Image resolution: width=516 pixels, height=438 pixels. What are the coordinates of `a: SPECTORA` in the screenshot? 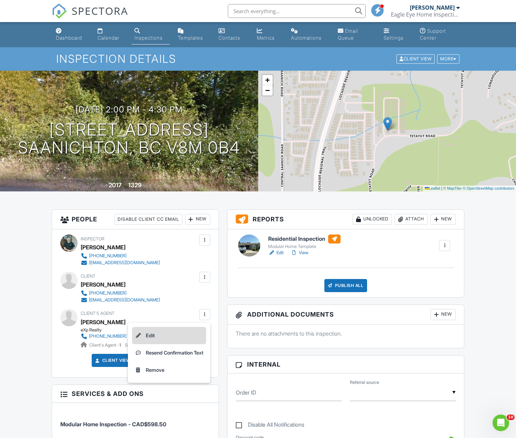 It's located at (90, 17).